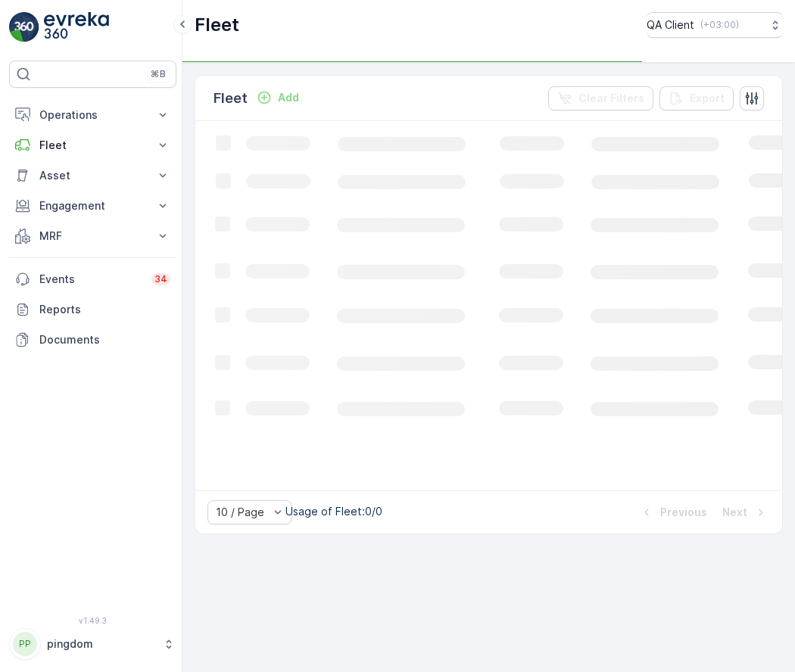  I want to click on p: Usage of Fleet : 0/0, so click(334, 512).